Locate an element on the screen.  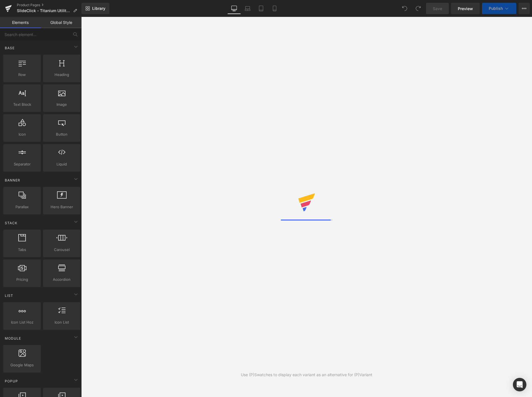
span: Hero Banner is located at coordinates (62, 207).